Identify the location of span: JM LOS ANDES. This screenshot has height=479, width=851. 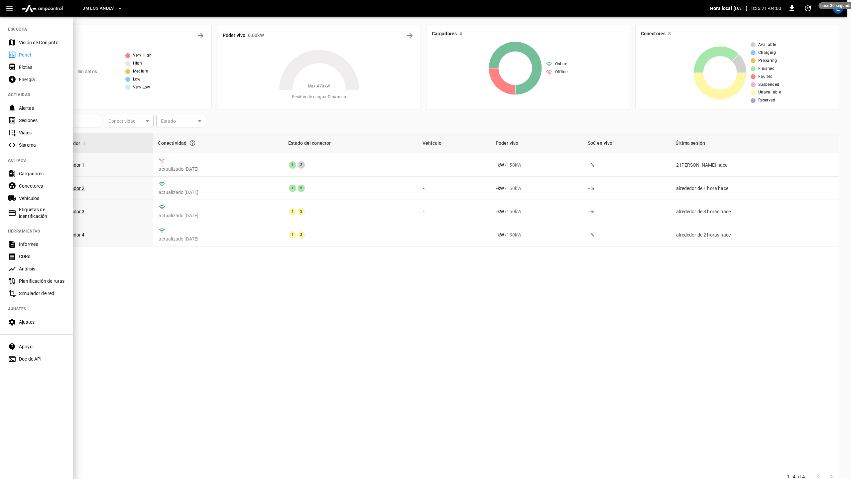
(98, 8).